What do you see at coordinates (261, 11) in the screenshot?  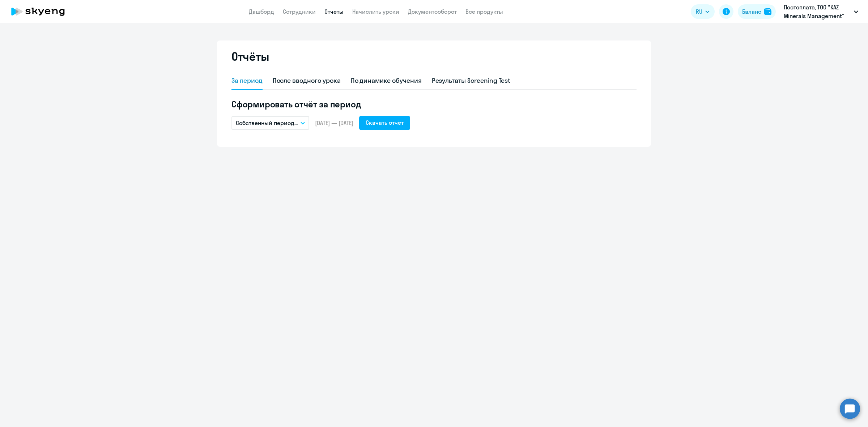 I see `a: Дашборд` at bounding box center [261, 11].